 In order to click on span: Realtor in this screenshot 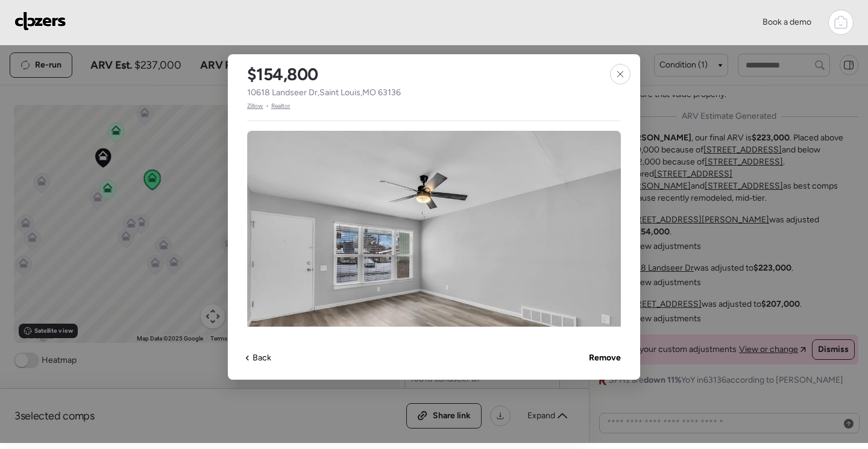, I will do `click(281, 106)`.